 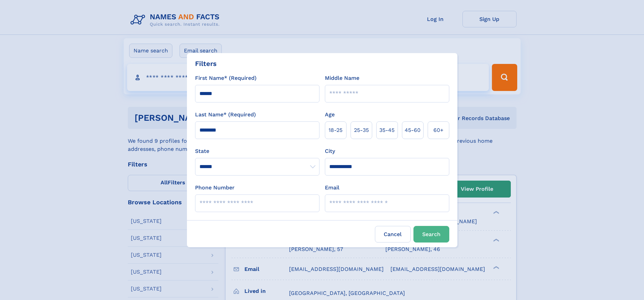 I want to click on button: Search, so click(x=431, y=234).